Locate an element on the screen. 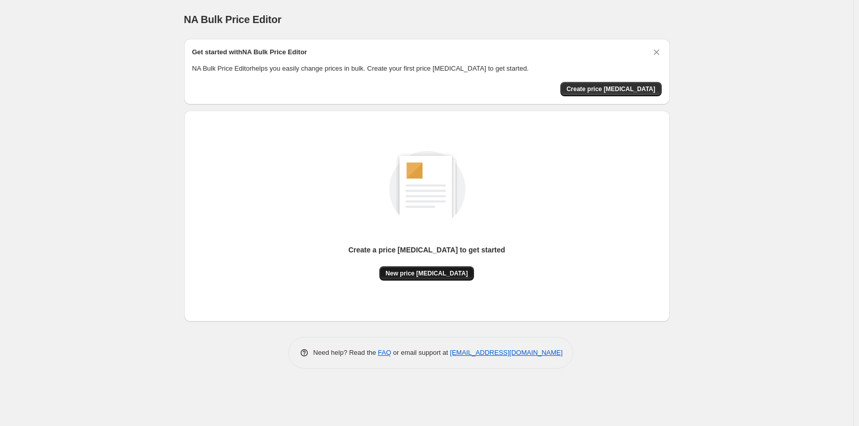 Image resolution: width=859 pixels, height=426 pixels. span: NA Bulk Price Editor is located at coordinates (233, 19).